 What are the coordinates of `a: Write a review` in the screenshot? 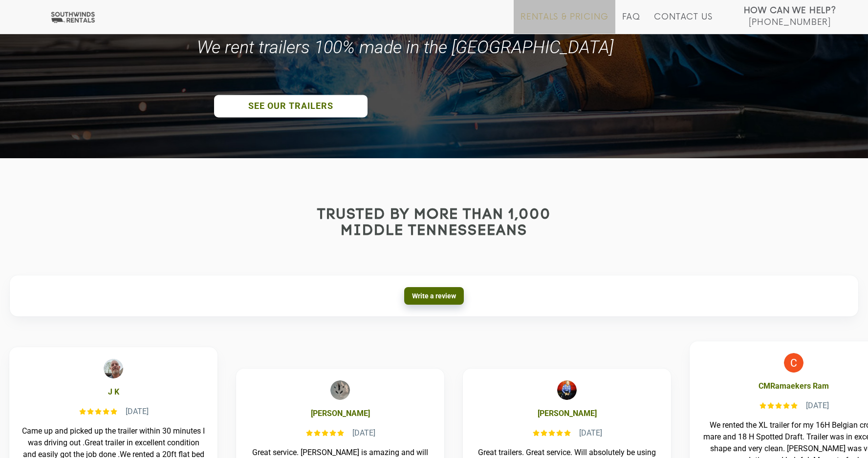 It's located at (434, 296).